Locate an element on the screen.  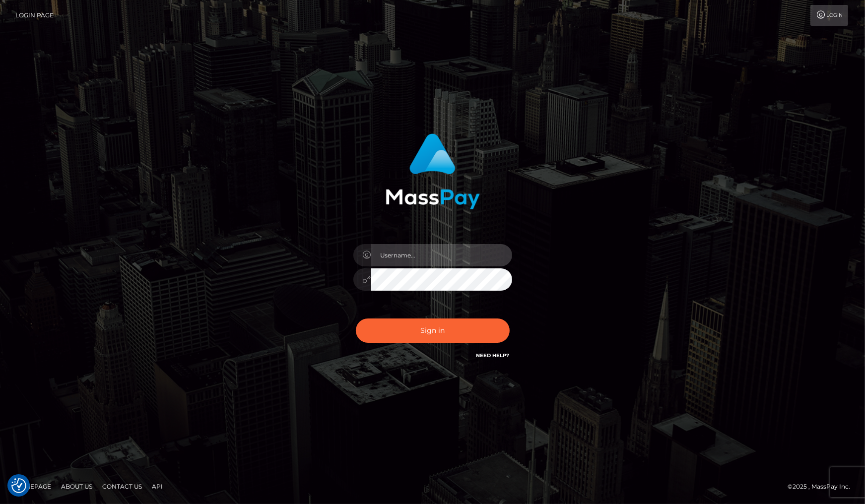
a: Need Help? is located at coordinates (493, 355).